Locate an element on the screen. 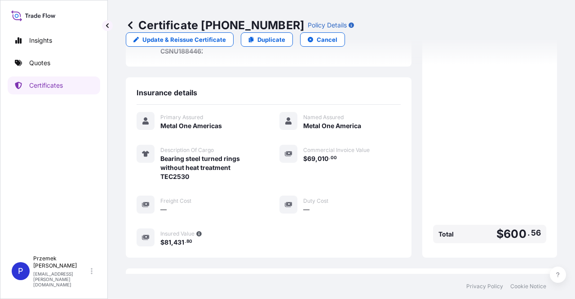 Image resolution: width=575 pixels, height=299 pixels. span: Metal One America is located at coordinates (332, 126).